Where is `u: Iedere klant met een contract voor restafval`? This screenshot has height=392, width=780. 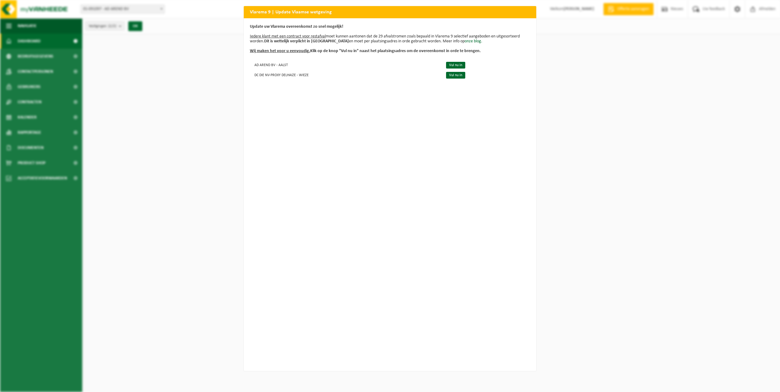 u: Iedere klant met een contract voor restafval is located at coordinates (288, 36).